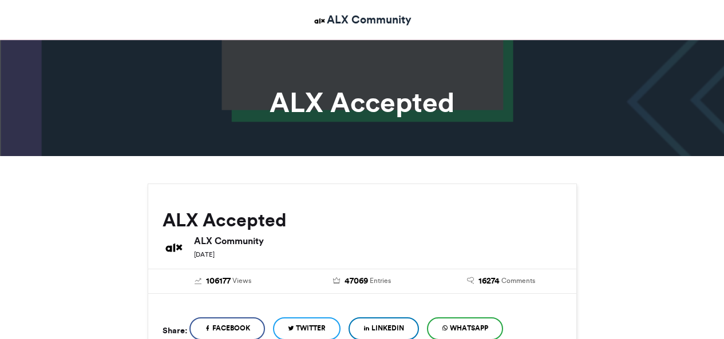 Image resolution: width=724 pixels, height=339 pixels. Describe the element at coordinates (488, 281) in the screenshot. I see `span: 16274` at that location.